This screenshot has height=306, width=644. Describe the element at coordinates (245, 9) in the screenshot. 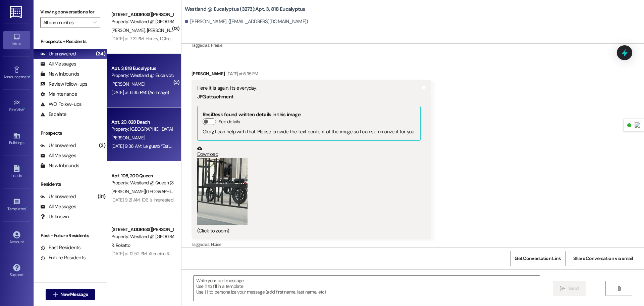

I see `b: Westland @ Eucalyptus (3273): Apt. 3, 818 Eucalyptus` at that location.